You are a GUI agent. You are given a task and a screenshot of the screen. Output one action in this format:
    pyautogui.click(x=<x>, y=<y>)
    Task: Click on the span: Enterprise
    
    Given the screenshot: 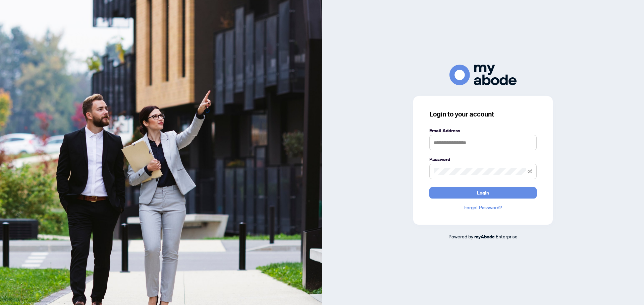 What is the action you would take?
    pyautogui.click(x=507, y=236)
    